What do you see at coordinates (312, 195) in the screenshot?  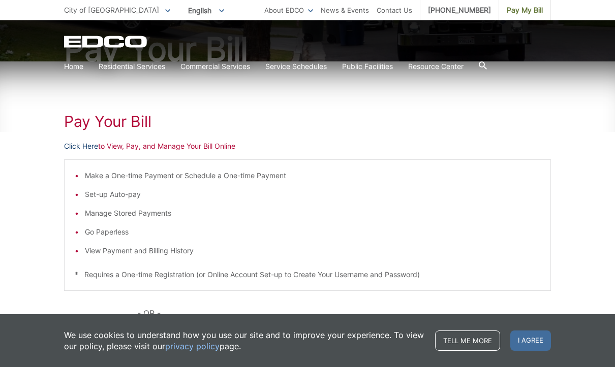 I see `li: Set-up Auto-pay` at bounding box center [312, 195].